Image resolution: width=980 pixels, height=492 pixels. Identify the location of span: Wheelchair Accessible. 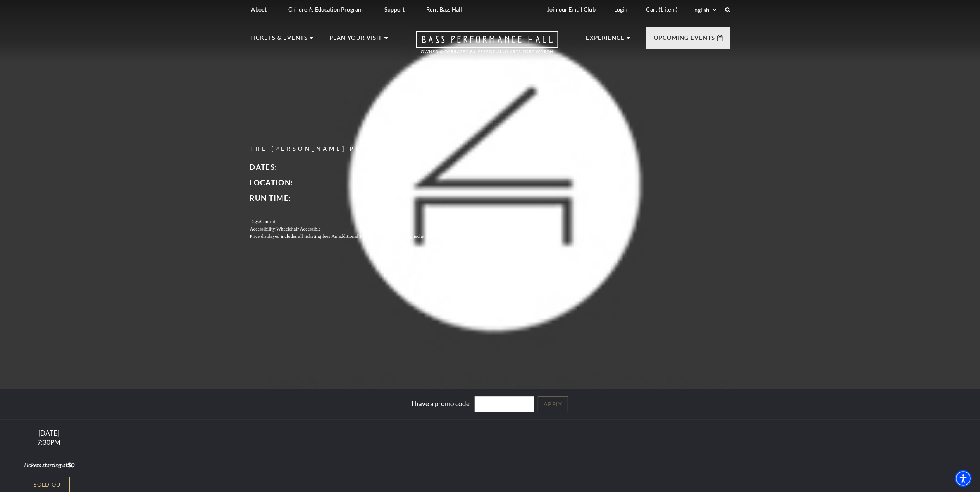
(298, 229).